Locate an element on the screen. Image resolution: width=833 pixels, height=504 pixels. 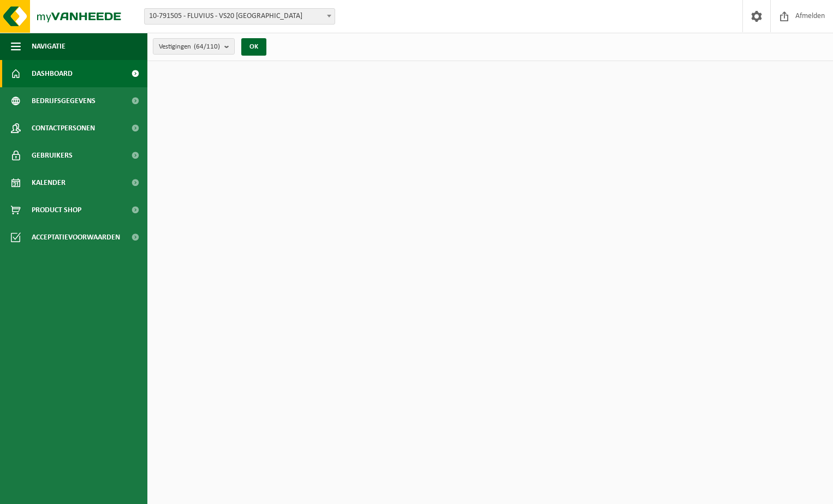
span: Vestigingen is located at coordinates (190, 47).